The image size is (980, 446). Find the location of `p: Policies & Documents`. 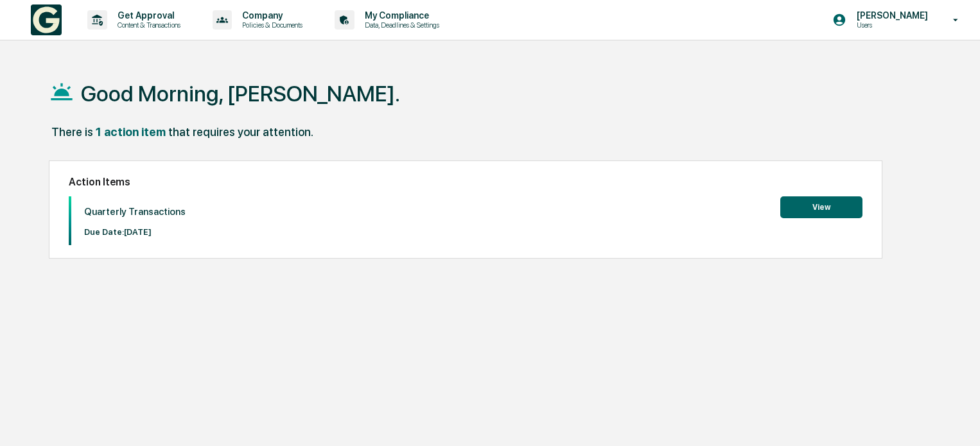

p: Policies & Documents is located at coordinates (270, 25).